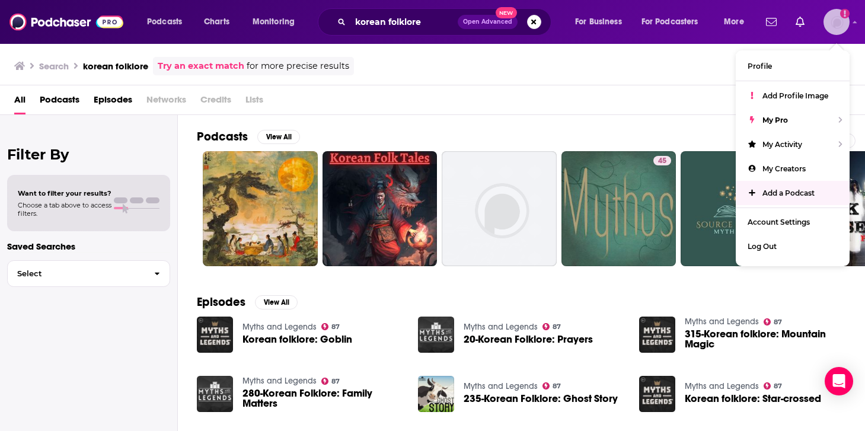 The image size is (865, 431). What do you see at coordinates (65, 209) in the screenshot?
I see `span: Choose a tab above to access filters.` at bounding box center [65, 209].